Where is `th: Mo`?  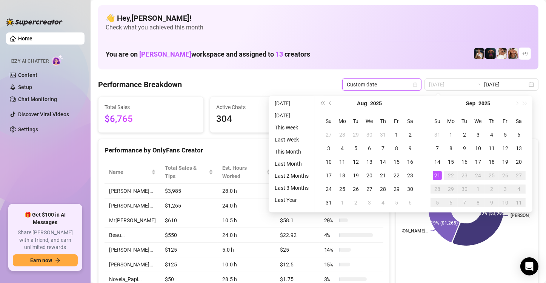
th: Mo is located at coordinates (342, 121).